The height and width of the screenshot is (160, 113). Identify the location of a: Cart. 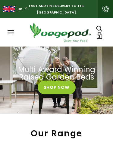
(99, 36).